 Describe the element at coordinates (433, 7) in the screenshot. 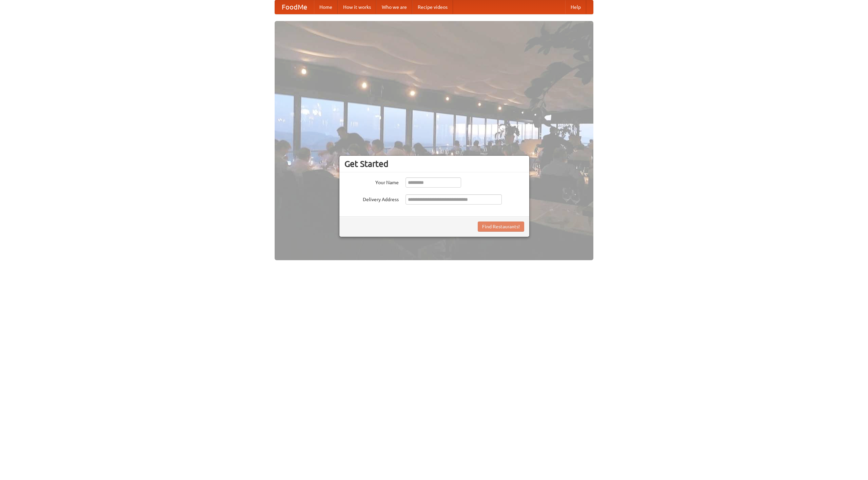

I see `a: Recipe videos` at that location.